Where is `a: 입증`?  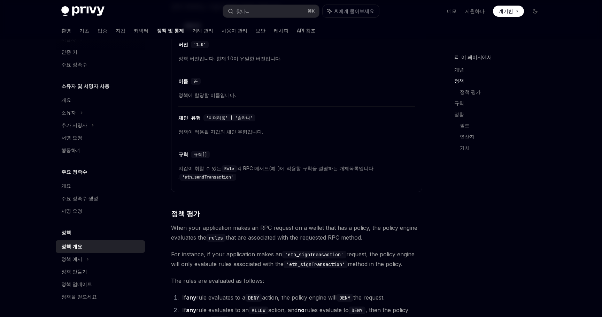 a: 입증 is located at coordinates (103, 31).